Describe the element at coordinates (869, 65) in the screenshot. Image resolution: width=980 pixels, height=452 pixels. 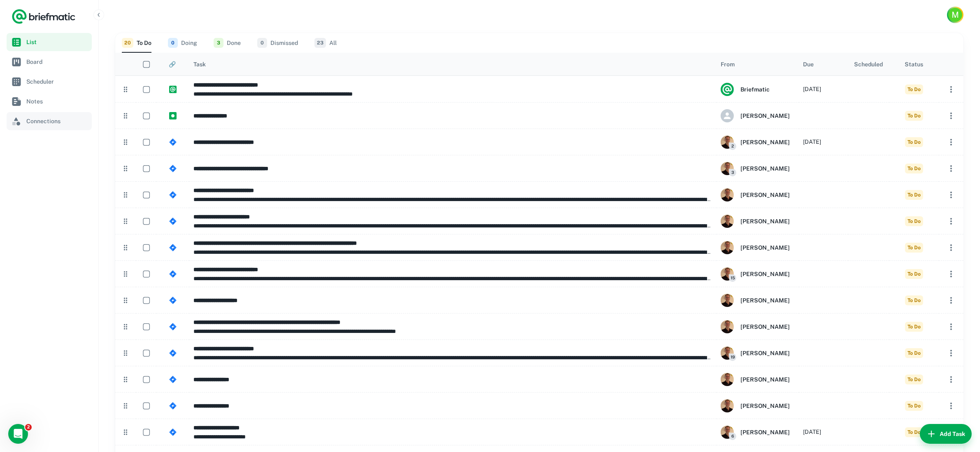
I see `div: Scheduled` at that location.